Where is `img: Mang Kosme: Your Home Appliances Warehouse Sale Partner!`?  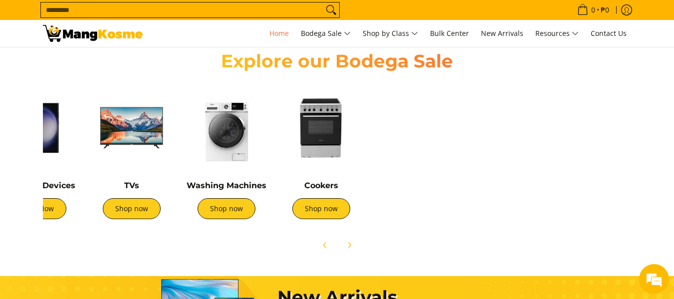
img: Mang Kosme: Your Home Appliances Warehouse Sale Partner! is located at coordinates (93, 33).